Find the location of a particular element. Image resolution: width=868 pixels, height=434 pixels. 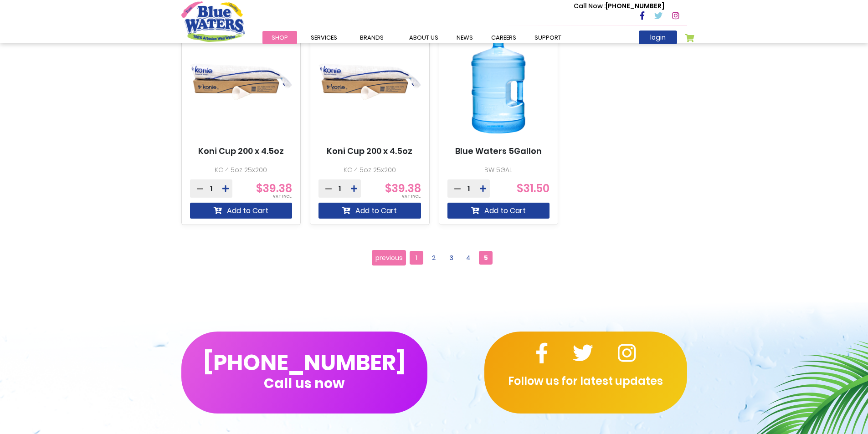

a: 1 is located at coordinates (416, 258).